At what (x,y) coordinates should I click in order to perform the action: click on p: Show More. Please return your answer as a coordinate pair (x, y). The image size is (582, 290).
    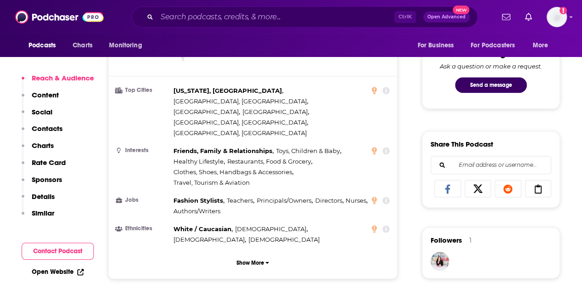
    Looking at the image, I should click on (250, 263).